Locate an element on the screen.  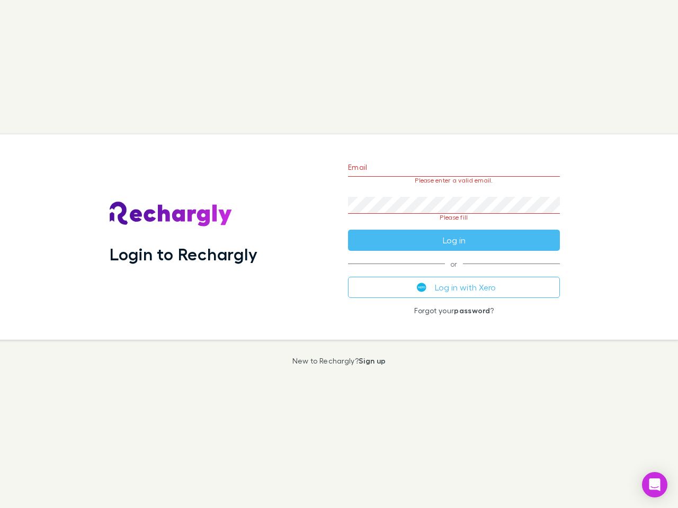
a: password is located at coordinates (472, 310).